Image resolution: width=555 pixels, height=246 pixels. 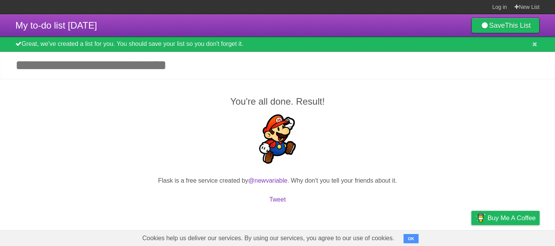 I want to click on p: Flask is a free service created by . Why don't you tell your friends about it., so click(x=278, y=180).